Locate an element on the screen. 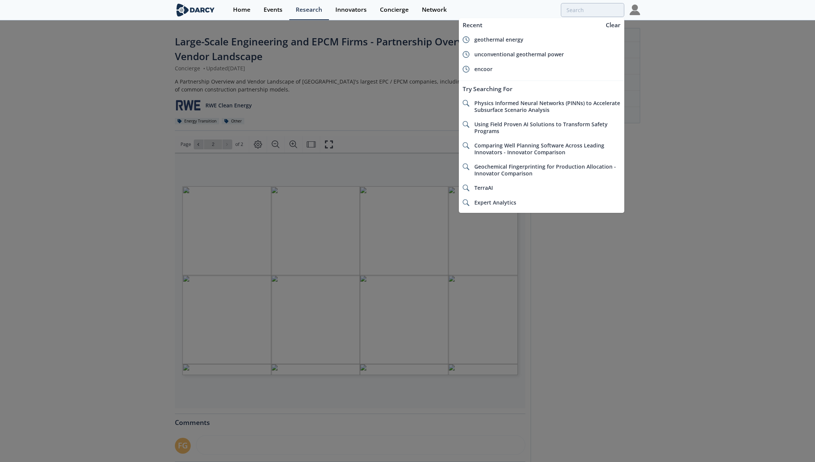 This screenshot has height=462, width=815. img: logo-wide.svg is located at coordinates (195, 10).